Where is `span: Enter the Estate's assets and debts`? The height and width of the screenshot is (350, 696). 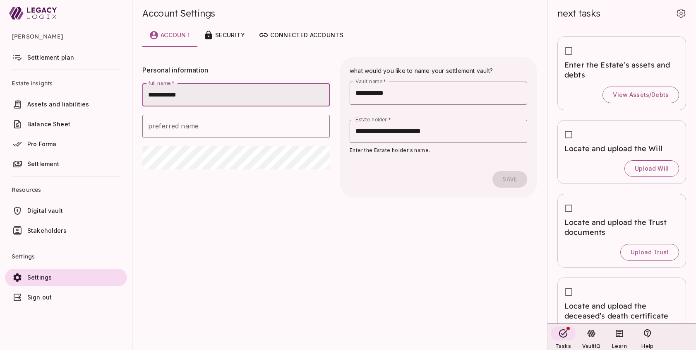
span: Enter the Estate's assets and debts is located at coordinates (622, 70).